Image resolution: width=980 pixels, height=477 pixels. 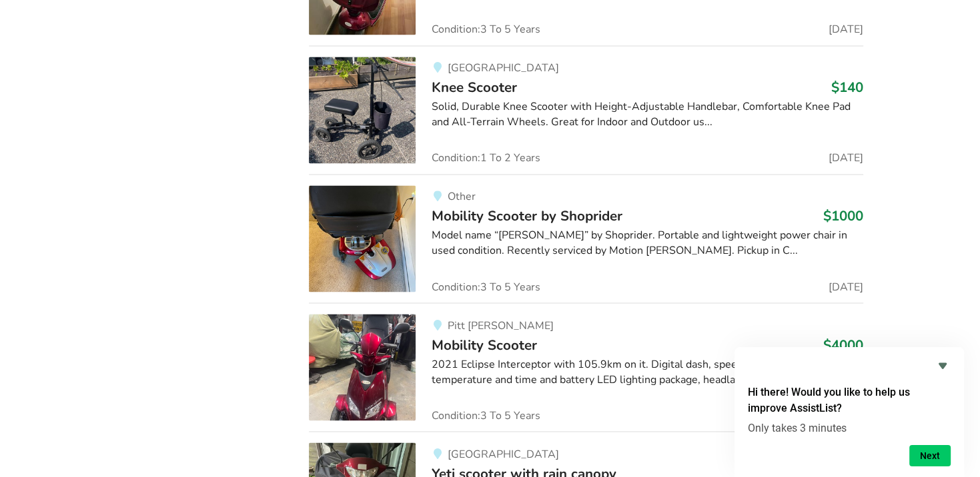 What do you see at coordinates (843, 216) in the screenshot?
I see `h3: $1000` at bounding box center [843, 216].